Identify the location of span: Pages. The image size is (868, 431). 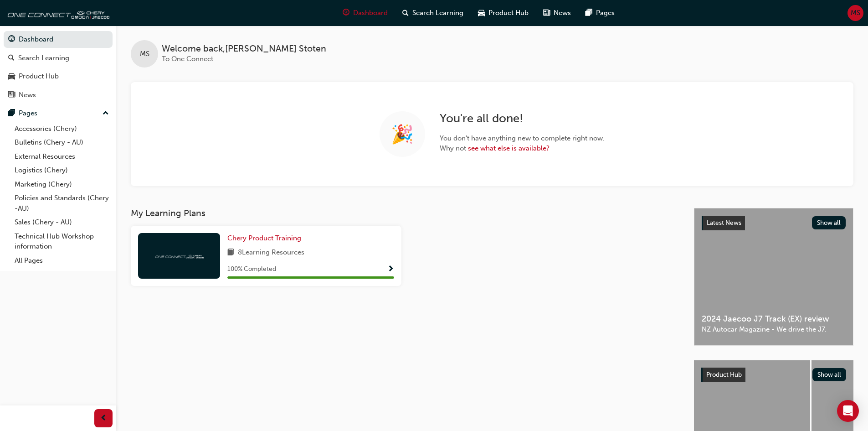
(606, 13).